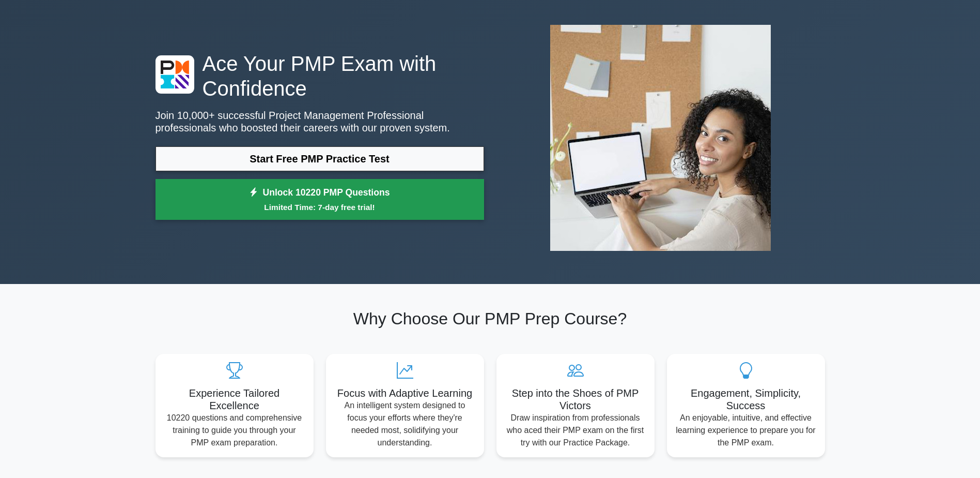 The image size is (980, 478). I want to click on h5: Experience Tailored Excellence, so click(235, 399).